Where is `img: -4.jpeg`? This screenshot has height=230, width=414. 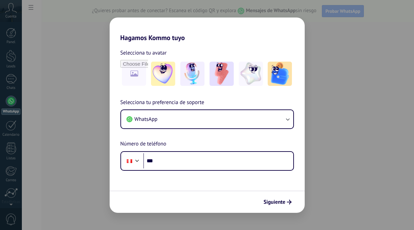 img: -4.jpeg is located at coordinates (251, 74).